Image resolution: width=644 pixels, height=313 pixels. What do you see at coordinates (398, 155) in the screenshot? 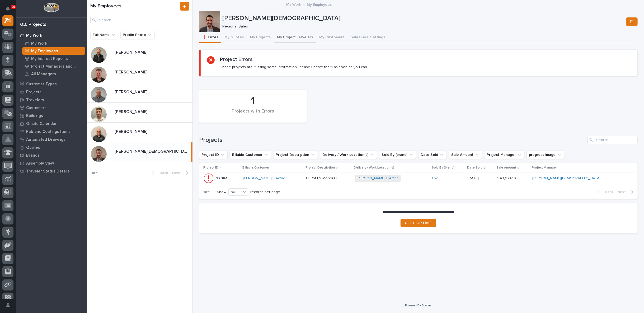
I see `button: Sold By (brand)` at bounding box center [398, 155].